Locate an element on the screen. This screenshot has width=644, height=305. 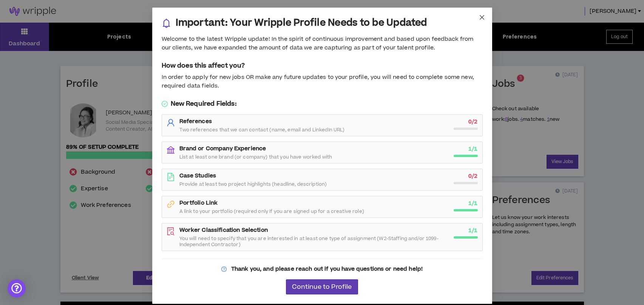
h5: New Required Fields: is located at coordinates (322, 104).